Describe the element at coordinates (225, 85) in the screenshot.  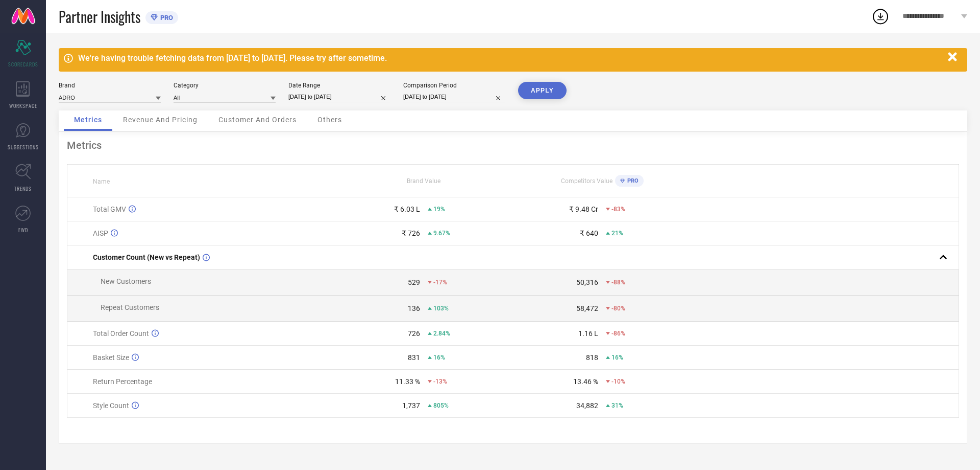
I see `div: Category` at that location.